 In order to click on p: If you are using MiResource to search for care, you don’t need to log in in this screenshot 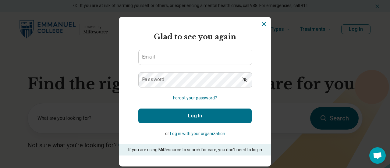, I will do `click(195, 150)`.